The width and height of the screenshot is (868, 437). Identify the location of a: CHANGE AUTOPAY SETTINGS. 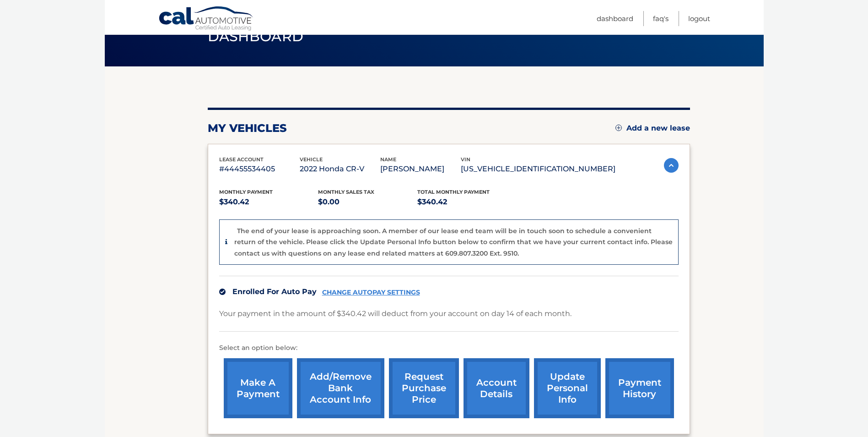
(371, 292).